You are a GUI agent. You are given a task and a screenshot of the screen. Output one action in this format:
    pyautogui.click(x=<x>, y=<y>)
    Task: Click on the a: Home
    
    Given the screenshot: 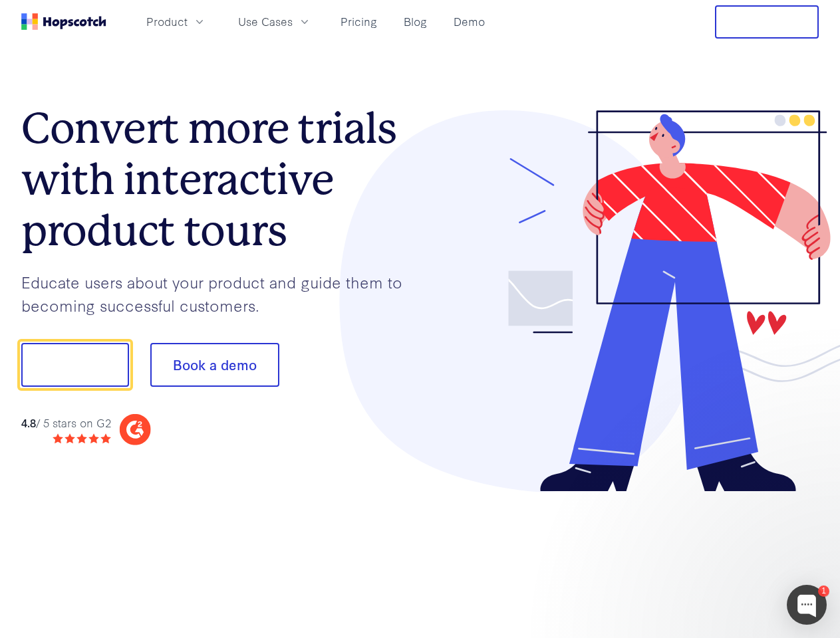 What is the action you would take?
    pyautogui.click(x=64, y=21)
    